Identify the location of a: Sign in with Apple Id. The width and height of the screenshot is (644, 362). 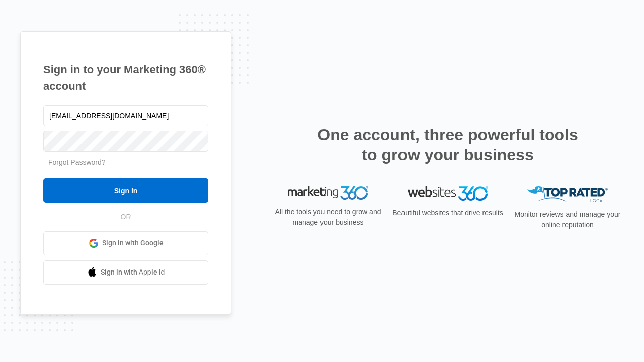
(126, 272).